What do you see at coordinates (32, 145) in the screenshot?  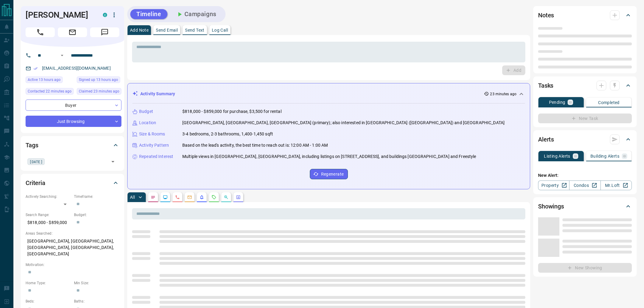 I see `h2: Tags` at bounding box center [32, 145].